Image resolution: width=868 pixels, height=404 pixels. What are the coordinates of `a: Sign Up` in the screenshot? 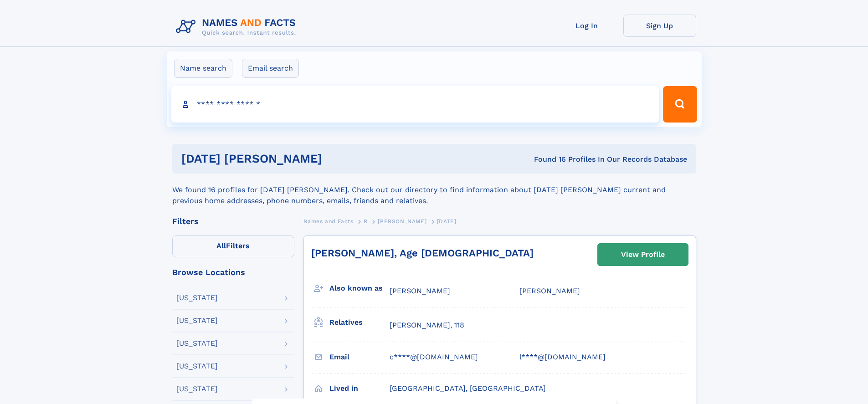 It's located at (660, 25).